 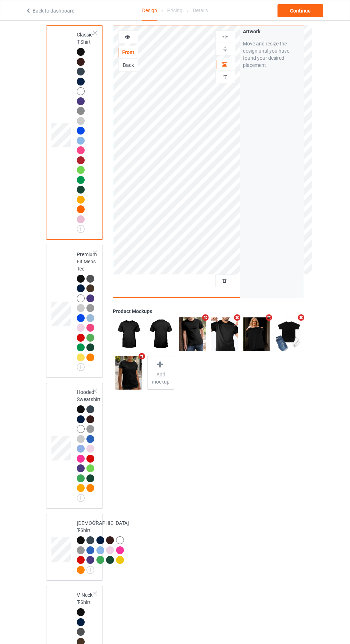 What do you see at coordinates (128, 65) in the screenshot?
I see `div: Back` at bounding box center [128, 65].